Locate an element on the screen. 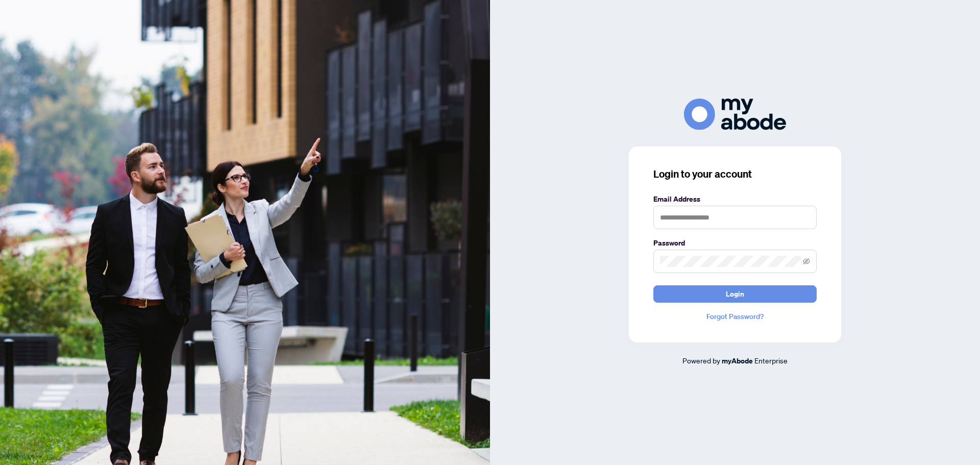 The image size is (980, 465). h3: Login to your account is located at coordinates (735, 174).